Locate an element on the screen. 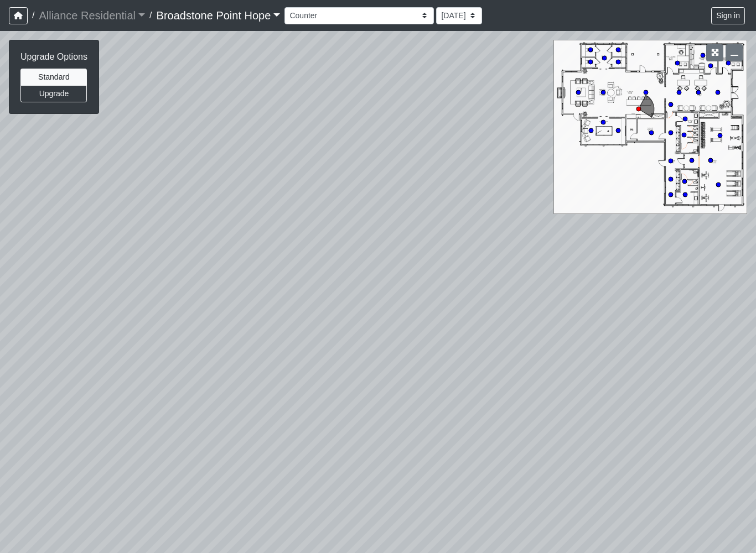 This screenshot has width=756, height=553. a: Alliance Residential is located at coordinates (92, 15).